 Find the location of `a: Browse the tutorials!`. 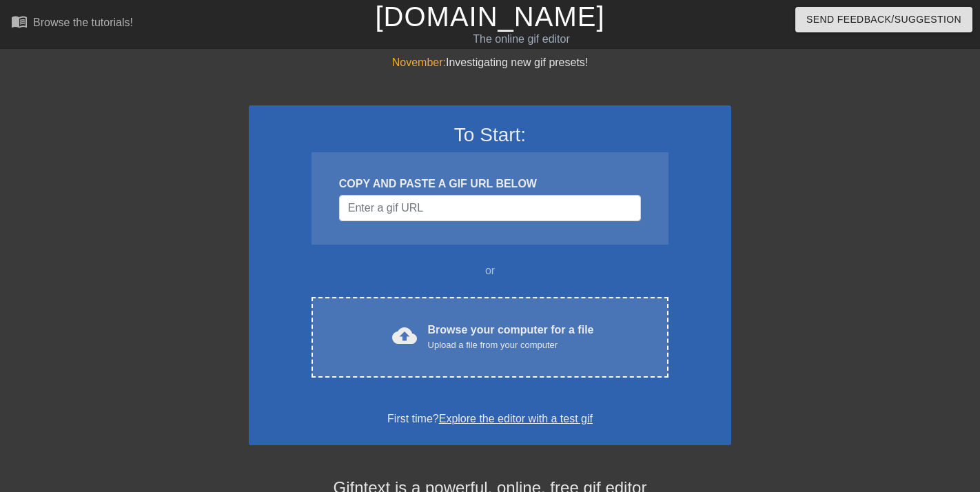

a: Browse the tutorials! is located at coordinates (72, 24).